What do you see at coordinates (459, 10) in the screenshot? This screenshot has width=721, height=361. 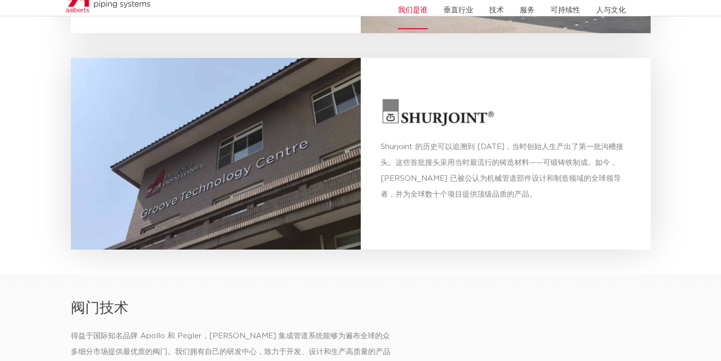 I see `font: 垂直行业` at bounding box center [459, 10].